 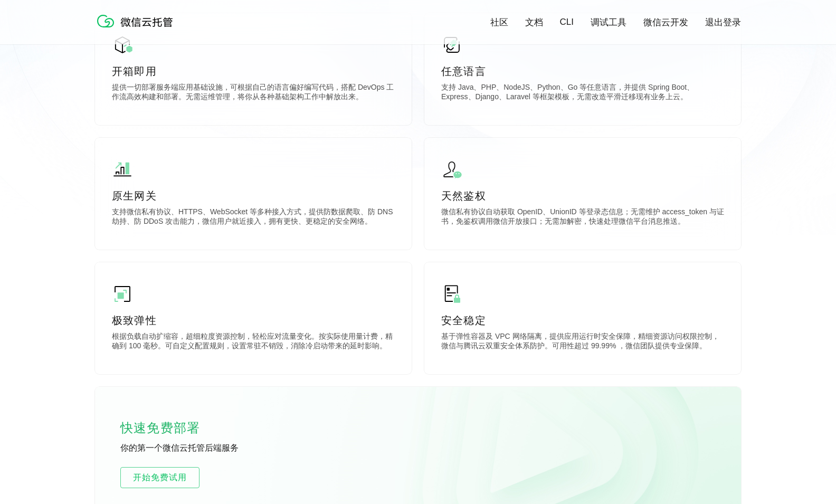 I want to click on a: CLI, so click(x=567, y=22).